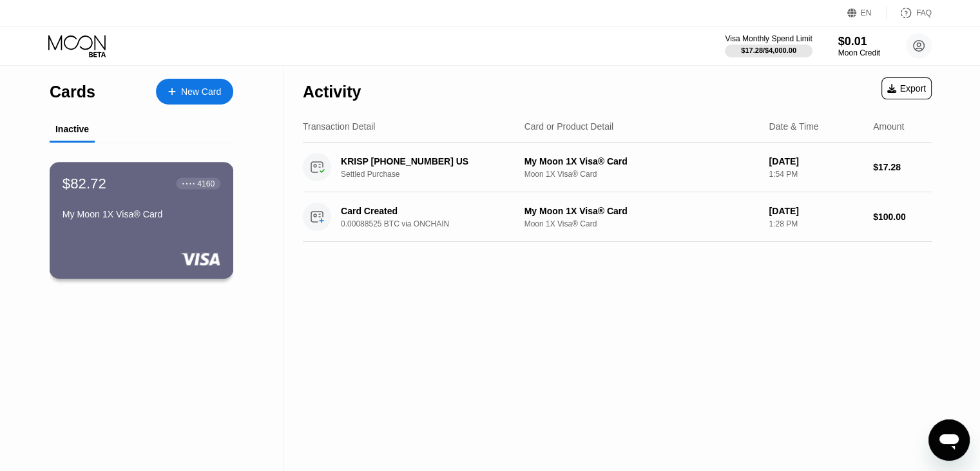 This screenshot has width=980, height=471. What do you see at coordinates (332, 92) in the screenshot?
I see `div: Activity` at bounding box center [332, 92].